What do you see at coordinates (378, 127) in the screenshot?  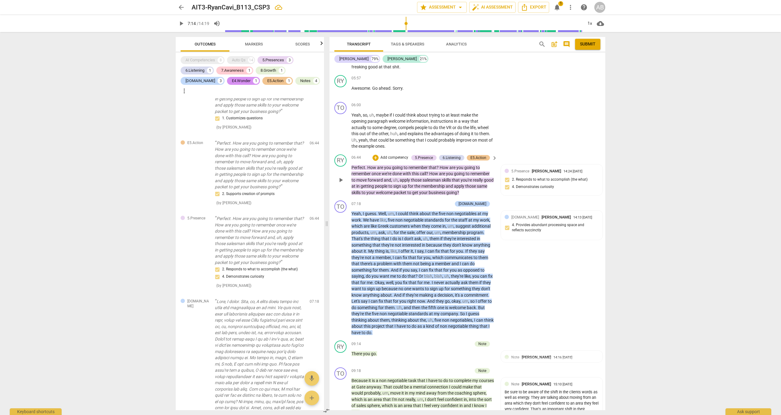 I see `span: some` at bounding box center [378, 127].